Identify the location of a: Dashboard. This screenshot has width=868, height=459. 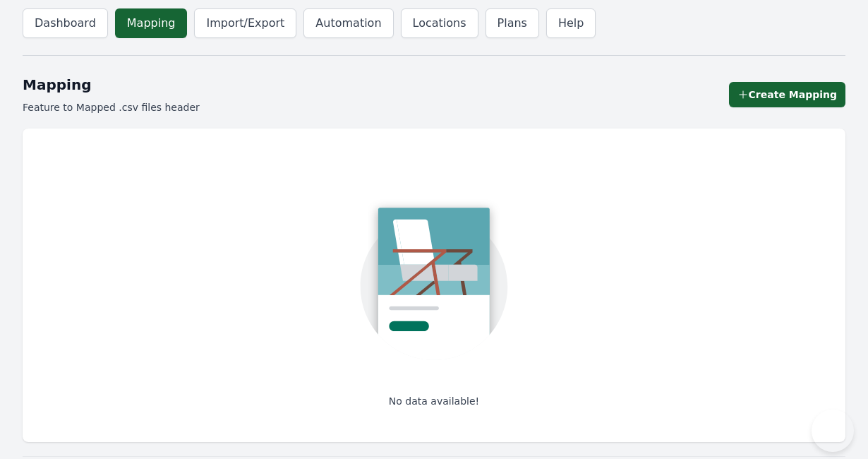
(65, 24).